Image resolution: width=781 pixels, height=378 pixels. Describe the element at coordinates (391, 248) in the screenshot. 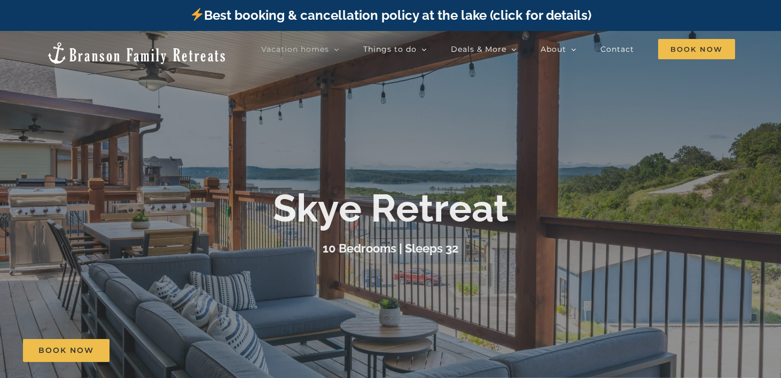

I see `h3: 10 Bedrooms | Sleeps 32` at that location.